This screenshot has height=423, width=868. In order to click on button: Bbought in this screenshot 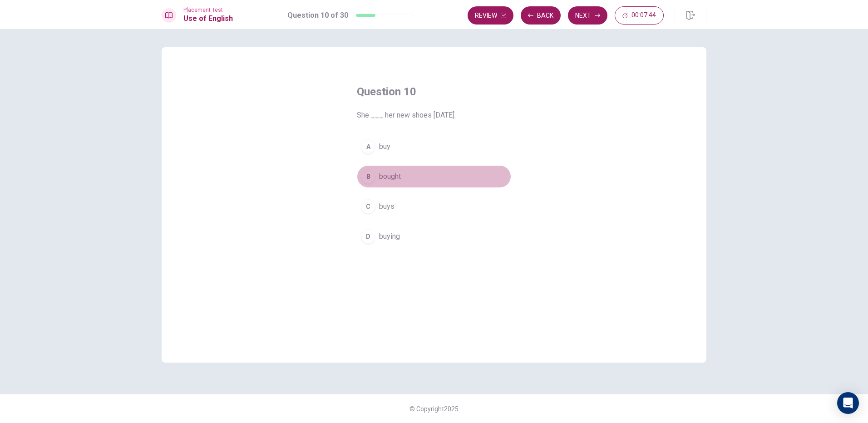, I will do `click(434, 177)`.